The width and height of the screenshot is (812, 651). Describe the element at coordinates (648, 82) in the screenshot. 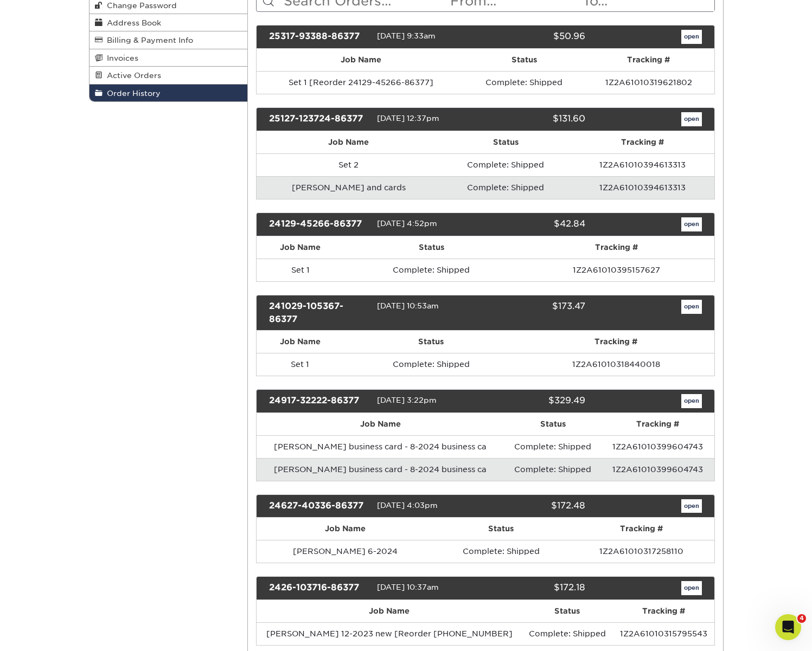

I see `td: 1Z2A61010319621802` at that location.